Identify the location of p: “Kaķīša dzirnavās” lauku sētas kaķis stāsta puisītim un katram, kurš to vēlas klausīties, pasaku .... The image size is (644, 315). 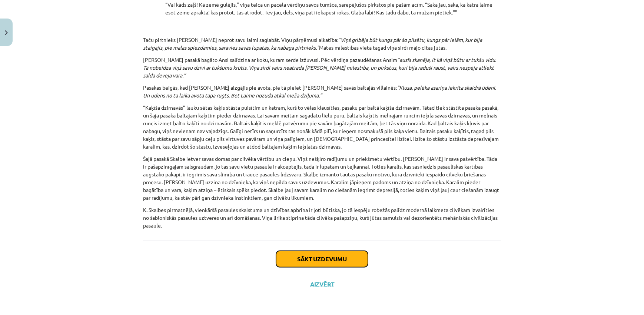
(322, 127).